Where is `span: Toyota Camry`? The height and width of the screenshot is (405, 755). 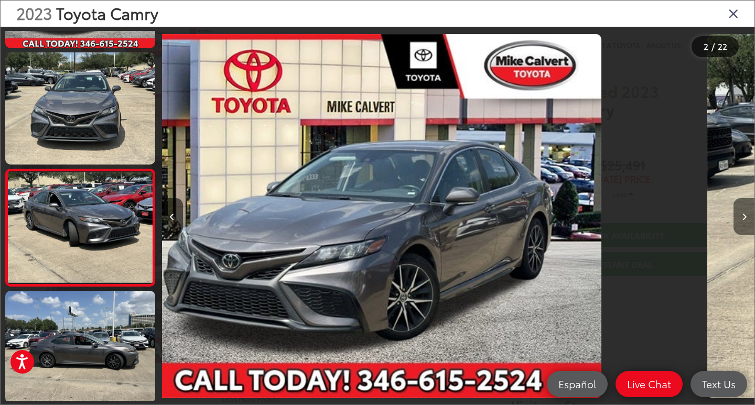 span: Toyota Camry is located at coordinates (107, 13).